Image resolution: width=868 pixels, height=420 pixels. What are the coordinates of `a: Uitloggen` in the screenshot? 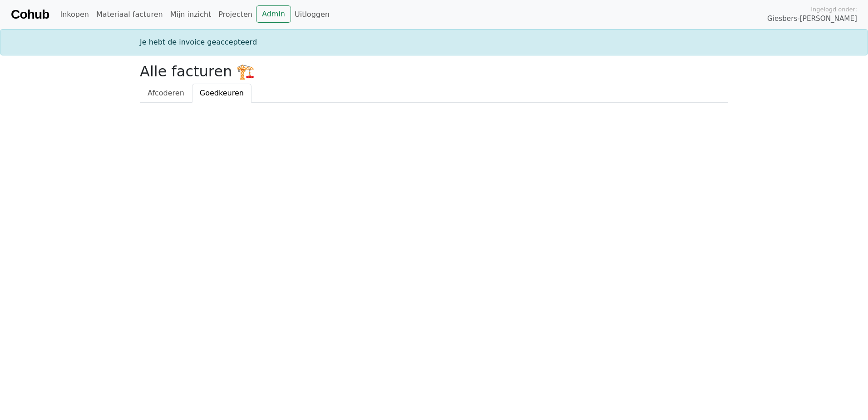 It's located at (312, 14).